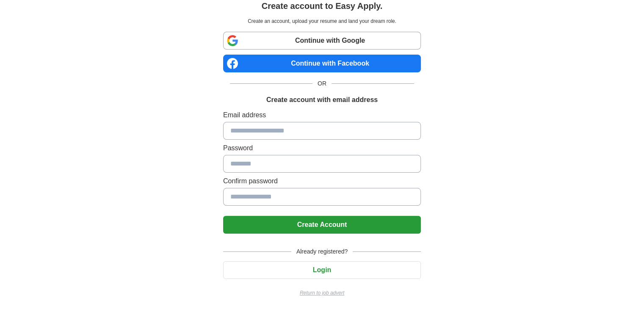 The height and width of the screenshot is (309, 644). Describe the element at coordinates (322, 225) in the screenshot. I see `button: Create Account` at that location.